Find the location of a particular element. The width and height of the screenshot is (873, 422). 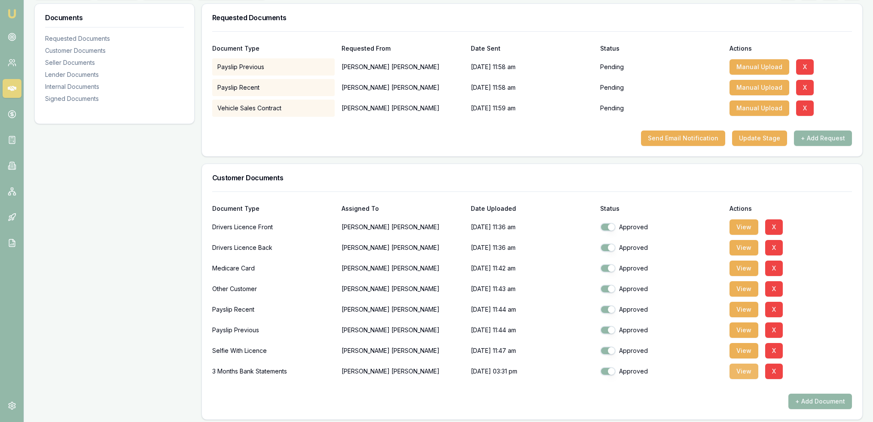

div: Requested From is located at coordinates (403, 49).